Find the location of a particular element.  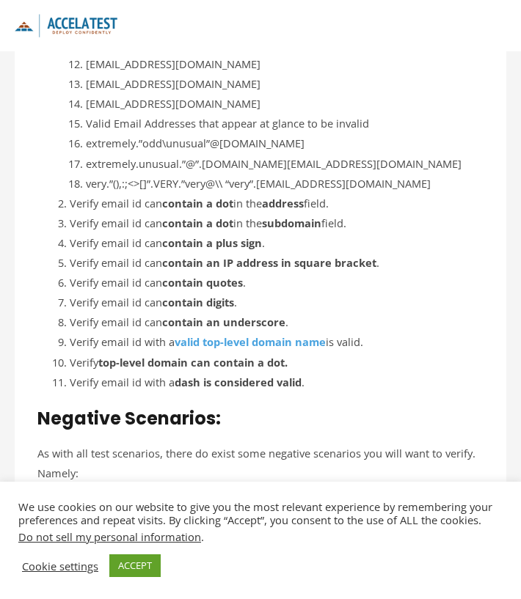

strong: top-level domain can contain a dot. is located at coordinates (193, 362).